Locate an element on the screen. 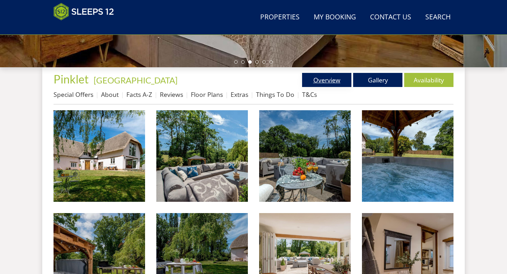 The height and width of the screenshot is (274, 507). a: My Booking is located at coordinates (335, 17).